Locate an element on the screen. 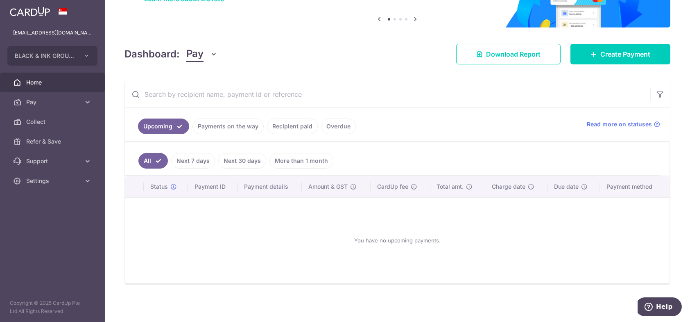 This screenshot has width=690, height=322. a: Next 7 days is located at coordinates (193, 161).